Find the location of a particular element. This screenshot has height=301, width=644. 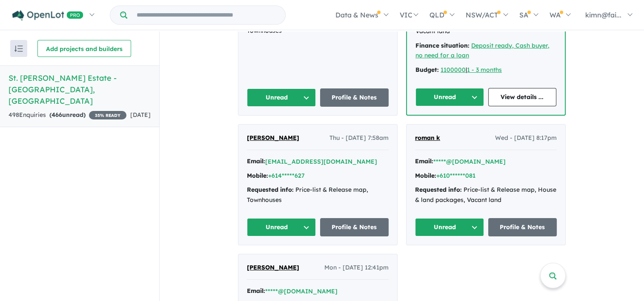

span: kimn@fai... is located at coordinates (603, 15).